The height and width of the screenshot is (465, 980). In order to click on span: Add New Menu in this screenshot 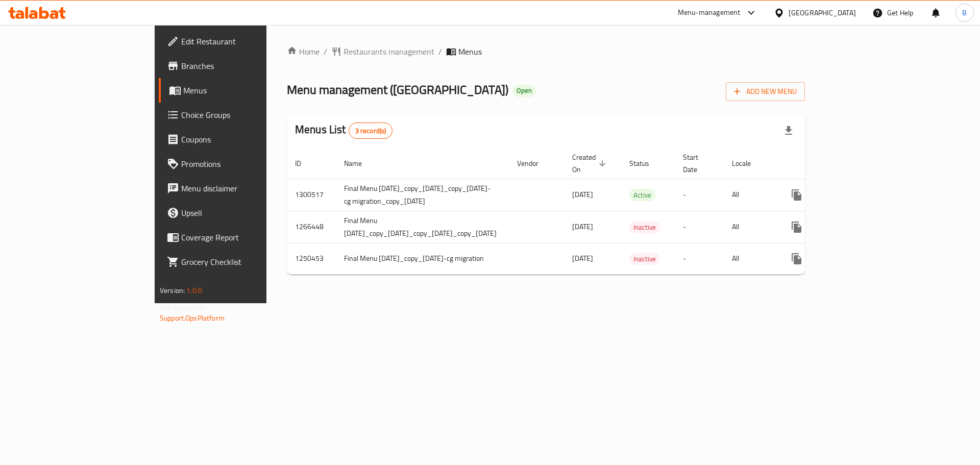, I will do `click(765, 91)`.